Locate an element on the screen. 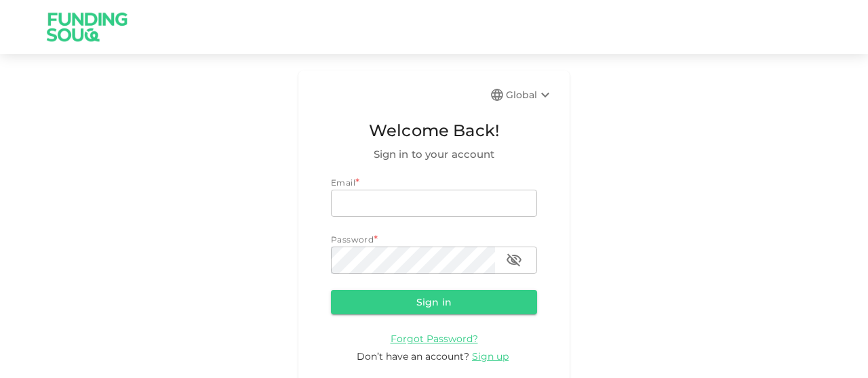 The height and width of the screenshot is (378, 868). span: Email is located at coordinates (343, 182).